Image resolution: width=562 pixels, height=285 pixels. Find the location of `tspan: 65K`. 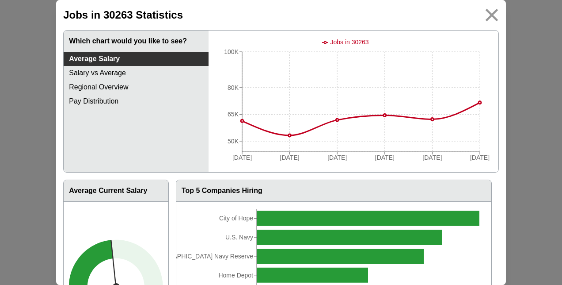

tspan: 65K is located at coordinates (233, 114).